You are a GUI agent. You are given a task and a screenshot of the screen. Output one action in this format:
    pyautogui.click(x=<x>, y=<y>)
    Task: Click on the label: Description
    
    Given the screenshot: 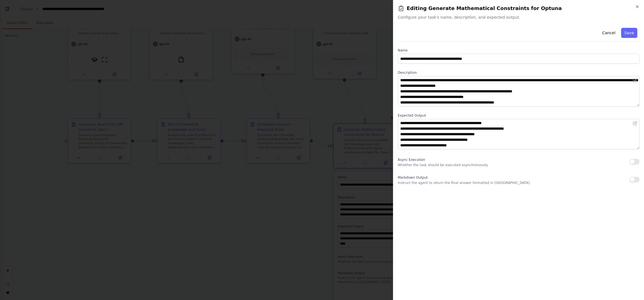 What is the action you would take?
    pyautogui.click(x=518, y=73)
    